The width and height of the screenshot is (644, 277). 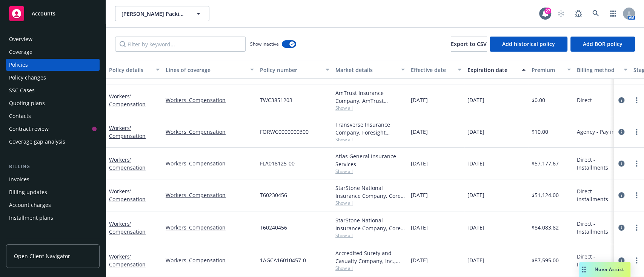 I want to click on div: Billing updates, so click(x=28, y=192).